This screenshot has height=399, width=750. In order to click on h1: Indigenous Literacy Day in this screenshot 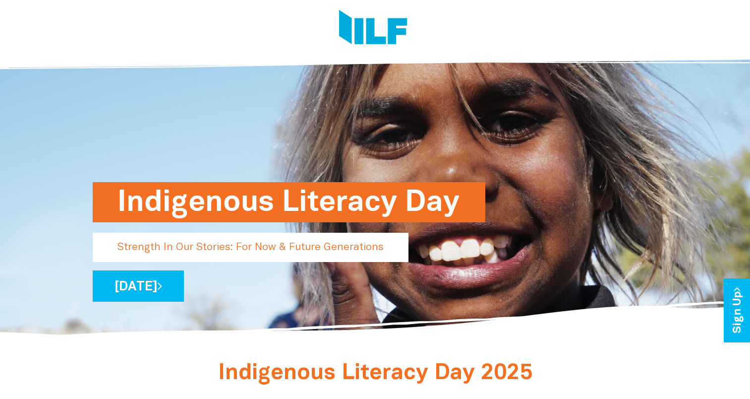, I will do `click(289, 202)`.